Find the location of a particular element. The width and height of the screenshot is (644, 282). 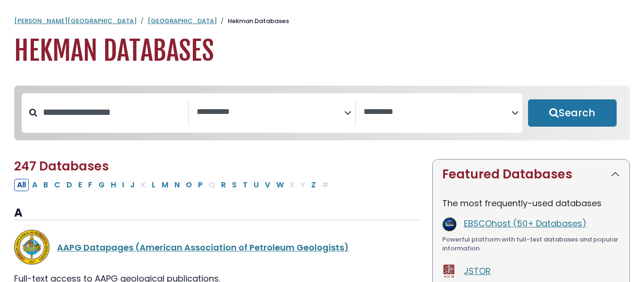

button: Filter Results J is located at coordinates (132, 185).